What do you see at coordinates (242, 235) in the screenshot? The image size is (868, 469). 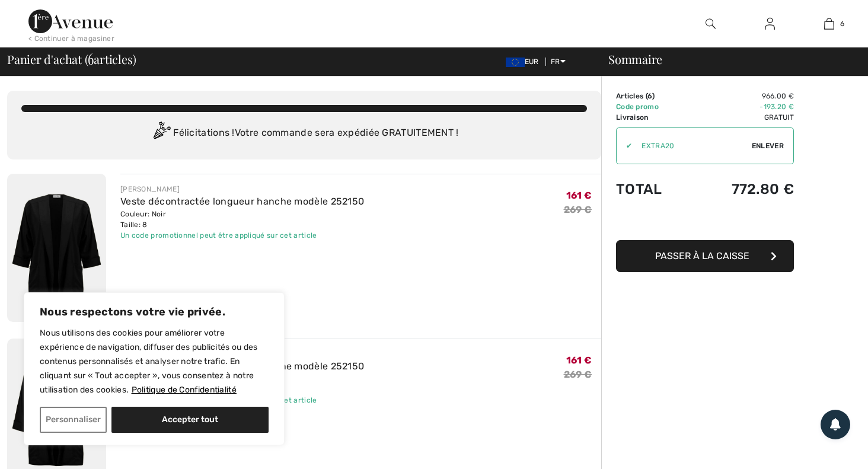 I see `div: Un code promotionnel peut être appliqué sur cet article` at bounding box center [242, 235].